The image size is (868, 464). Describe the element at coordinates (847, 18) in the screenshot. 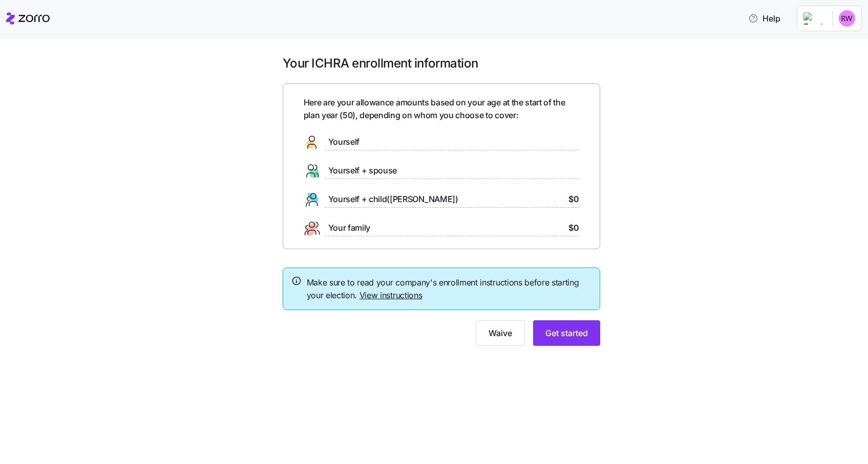

I see `img: 58a5e80c29f6e2ef9d1acc22ba80e558` at that location.